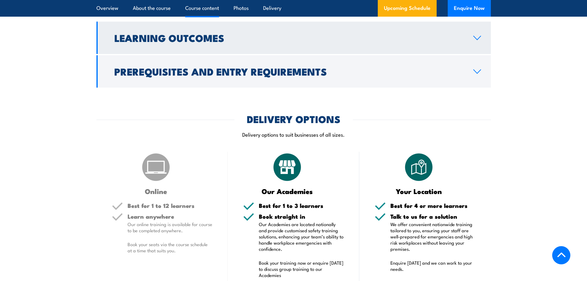 Image resolution: width=587 pixels, height=281 pixels. Describe the element at coordinates (302, 205) in the screenshot. I see `h5: Best for 1 to 3 learners` at that location.